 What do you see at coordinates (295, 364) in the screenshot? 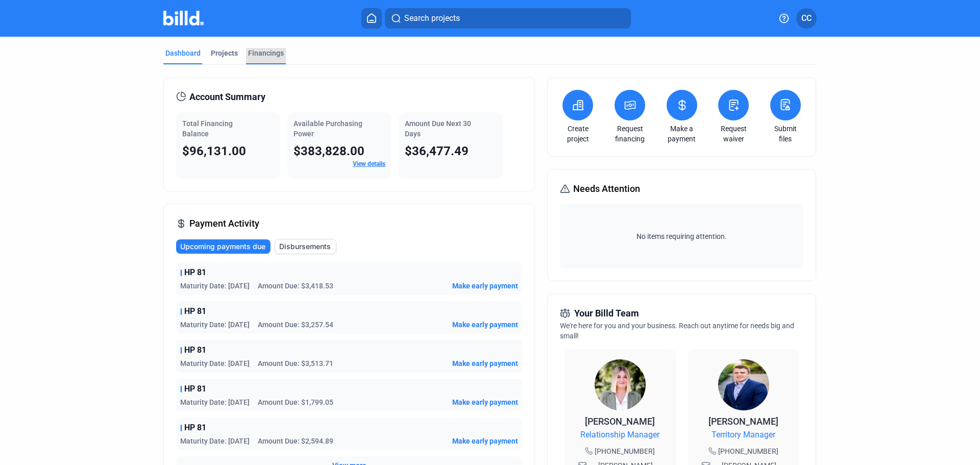
I see `span: Amount Due: $3,513.71` at bounding box center [295, 364].